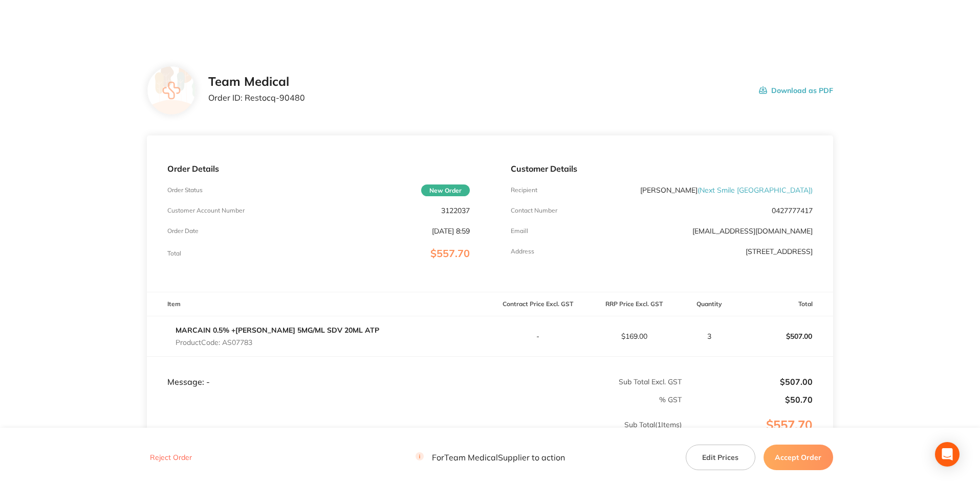 This screenshot has width=980, height=487. What do you see at coordinates (947, 455) in the screenshot?
I see `div: Open Intercom Messenger` at bounding box center [947, 455].